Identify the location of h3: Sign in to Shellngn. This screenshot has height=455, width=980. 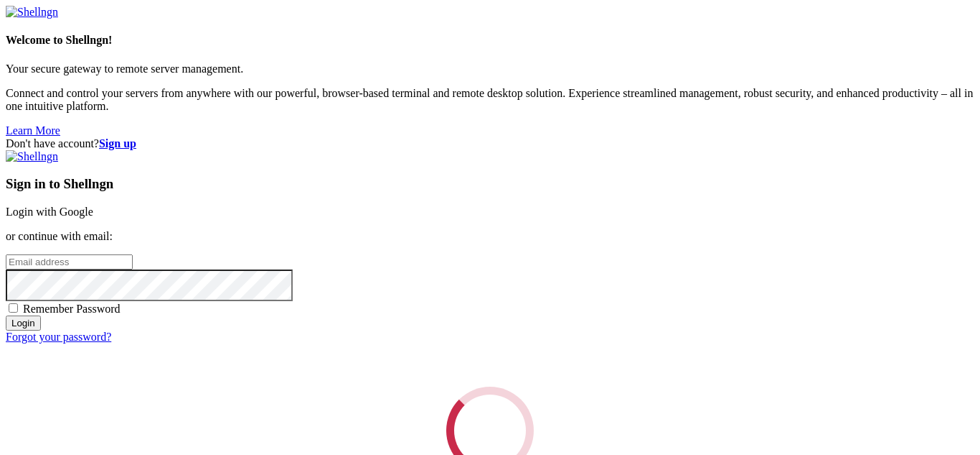
(490, 184).